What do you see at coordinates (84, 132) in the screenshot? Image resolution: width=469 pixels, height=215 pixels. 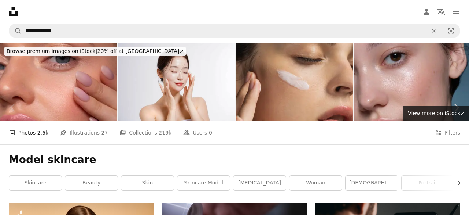 I see `a: Illustrations 27` at bounding box center [84, 132].